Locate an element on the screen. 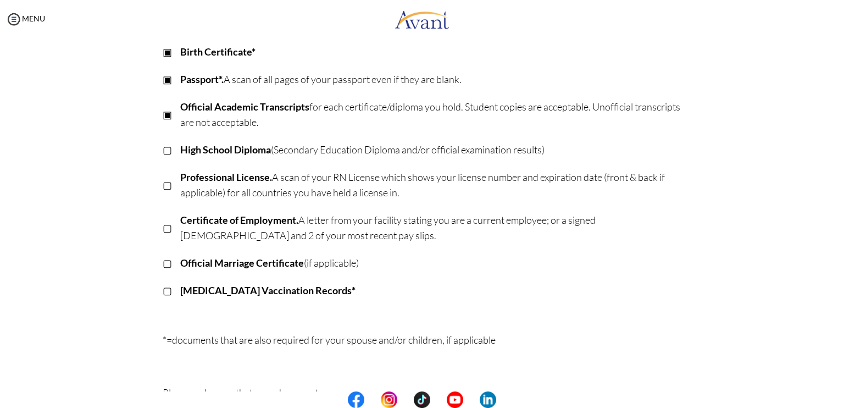  p: (Secondary Education Diploma and/or official examination results) is located at coordinates (431, 150).